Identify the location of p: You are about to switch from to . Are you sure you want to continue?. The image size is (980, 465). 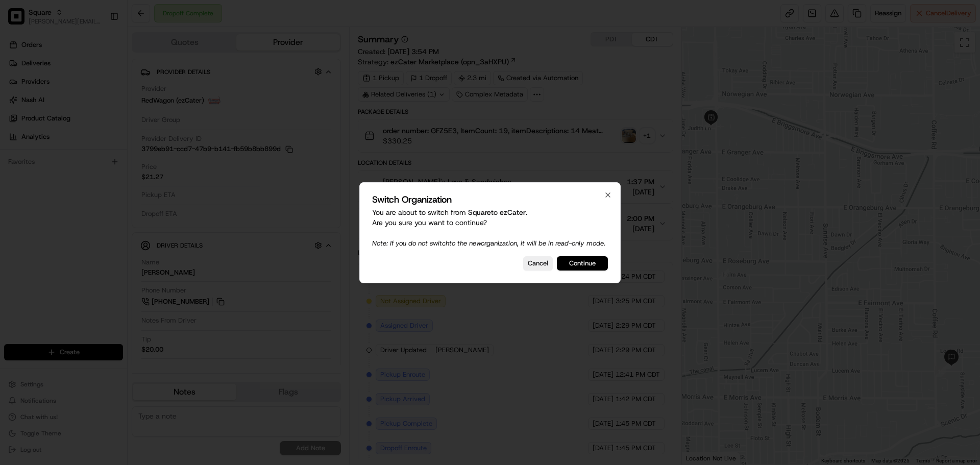
(490, 227).